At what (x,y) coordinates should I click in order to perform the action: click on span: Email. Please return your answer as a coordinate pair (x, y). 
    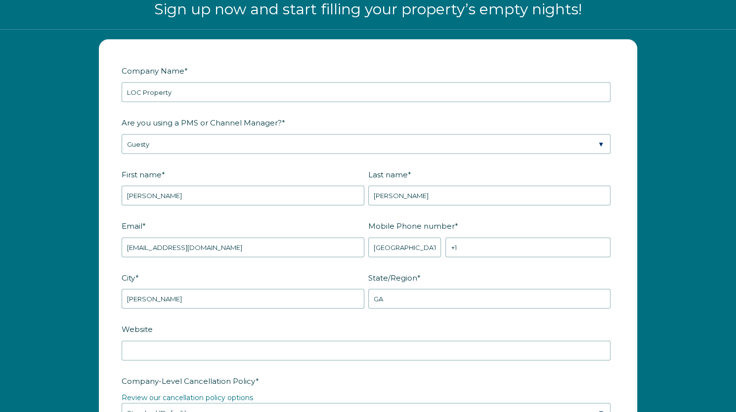
    Looking at the image, I should click on (132, 226).